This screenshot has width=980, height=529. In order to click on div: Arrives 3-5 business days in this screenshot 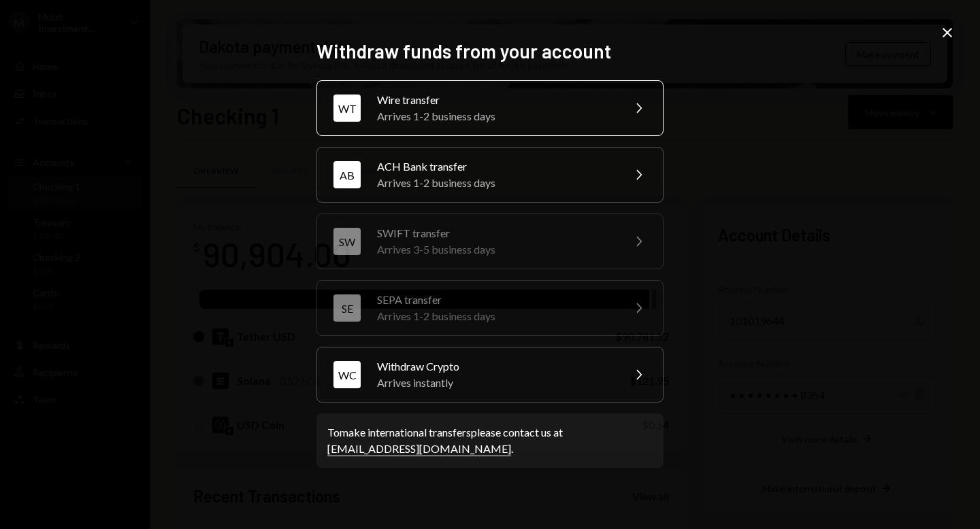, I will do `click(495, 249)`.